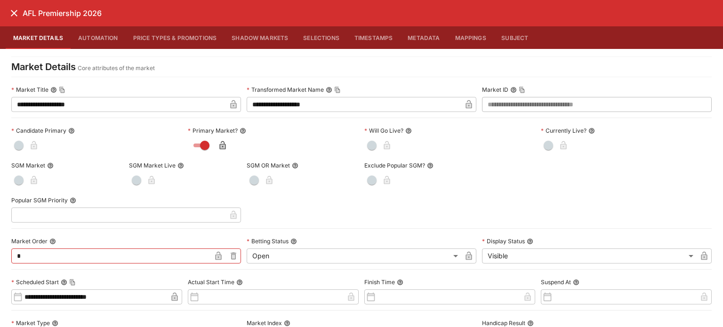 This screenshot has width=723, height=327. I want to click on p: Finish Time, so click(379, 282).